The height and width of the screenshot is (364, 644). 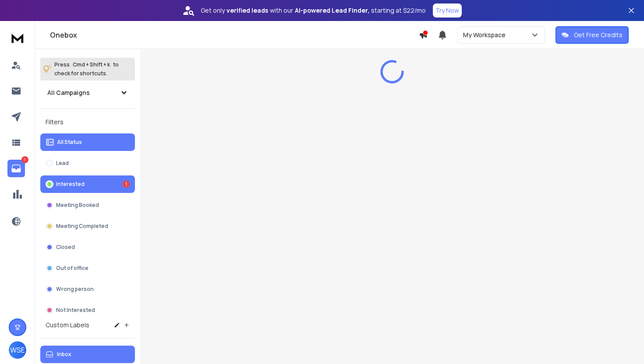 What do you see at coordinates (73, 268) in the screenshot?
I see `p: Out of office` at bounding box center [73, 268].